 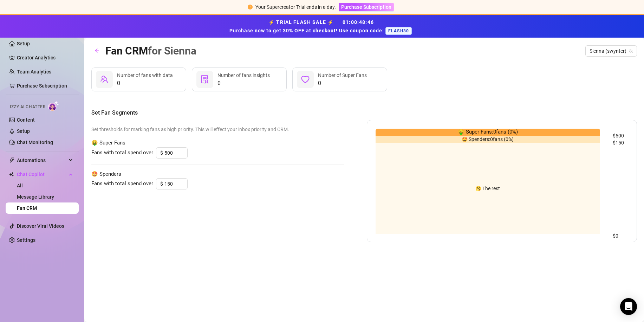 I want to click on span: 🤑 Super Fans: 0 fans ( 0 %), so click(x=488, y=132).